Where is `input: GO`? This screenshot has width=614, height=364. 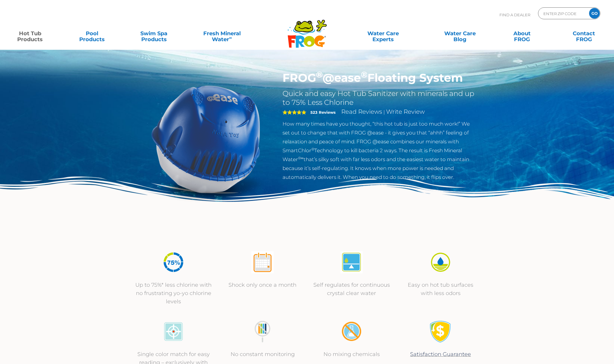 input: GO is located at coordinates (594, 13).